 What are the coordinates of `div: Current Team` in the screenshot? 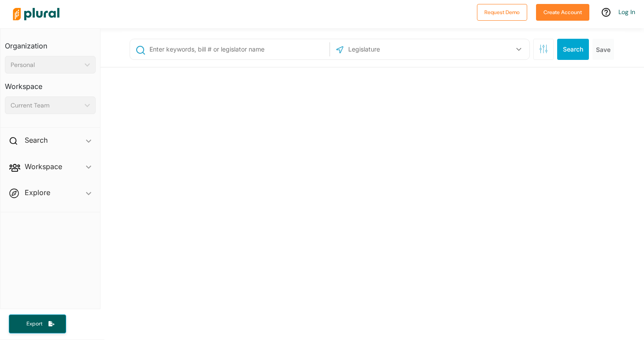 It's located at (46, 105).